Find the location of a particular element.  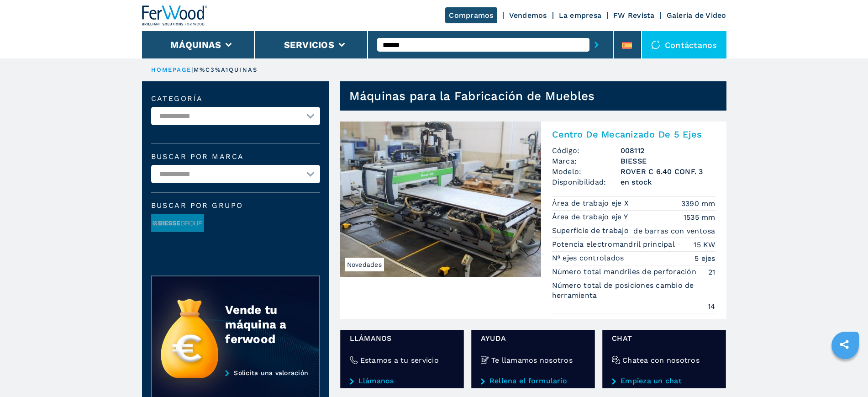

em: 5 ejes is located at coordinates (705, 258).